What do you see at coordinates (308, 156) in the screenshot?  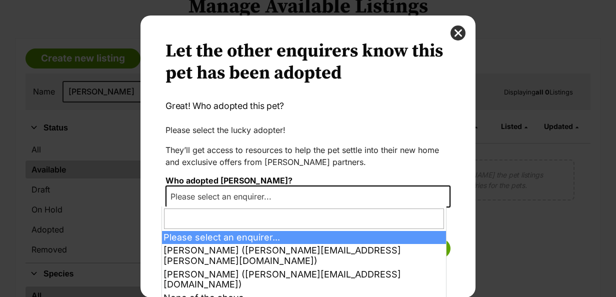 I see `p: They’ll get access to resources to help the pet settle into their new home and exclusive offers f...` at bounding box center [308, 156].